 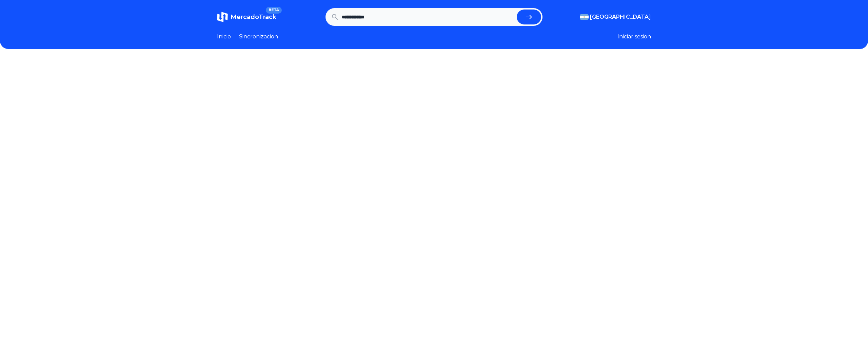 What do you see at coordinates (253, 17) in the screenshot?
I see `span: MercadoTrack` at bounding box center [253, 17].